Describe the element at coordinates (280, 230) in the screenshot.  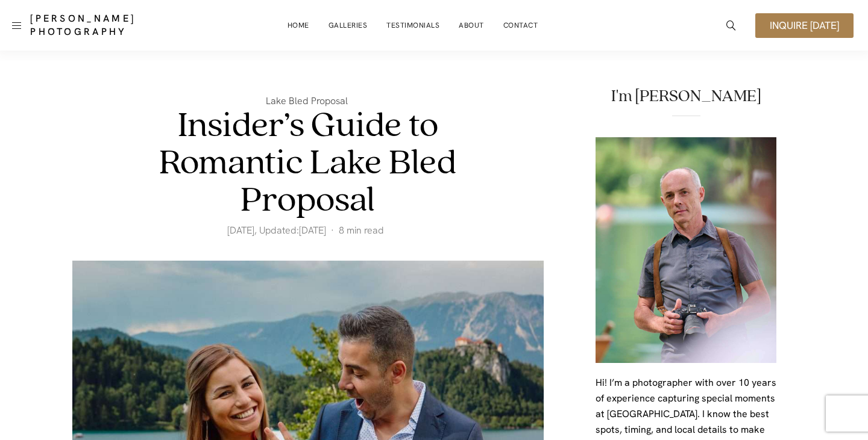
I see `span: , Updated:` at that location.